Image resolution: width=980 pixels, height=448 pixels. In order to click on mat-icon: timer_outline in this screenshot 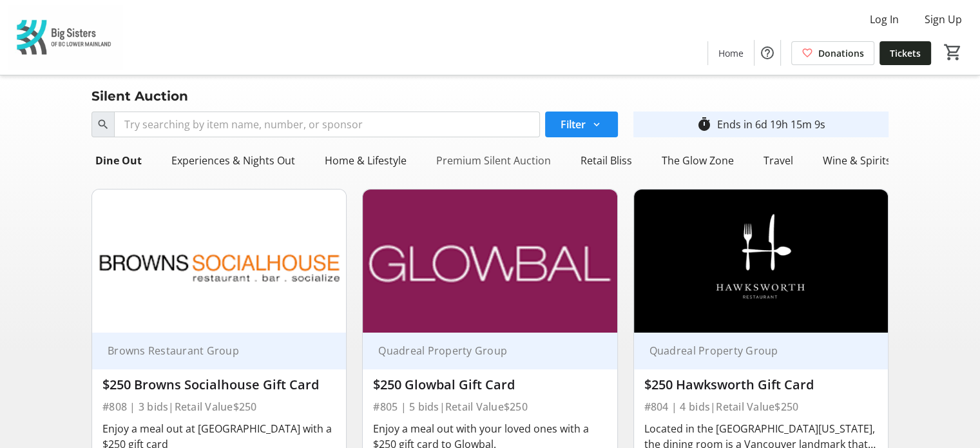, I will do `click(704, 125)`.